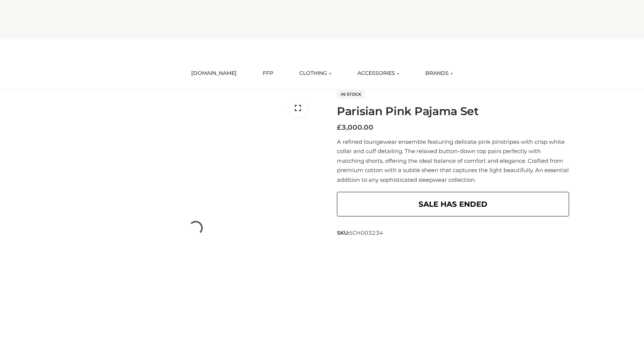 The image size is (644, 339). Describe the element at coordinates (439, 74) in the screenshot. I see `a: BRANDS` at that location.